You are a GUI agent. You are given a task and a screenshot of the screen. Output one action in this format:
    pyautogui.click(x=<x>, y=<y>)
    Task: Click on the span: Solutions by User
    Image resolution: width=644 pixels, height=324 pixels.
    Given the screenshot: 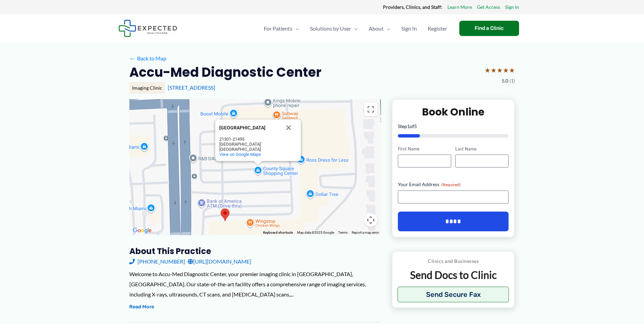 What is the action you would take?
    pyautogui.click(x=331, y=28)
    